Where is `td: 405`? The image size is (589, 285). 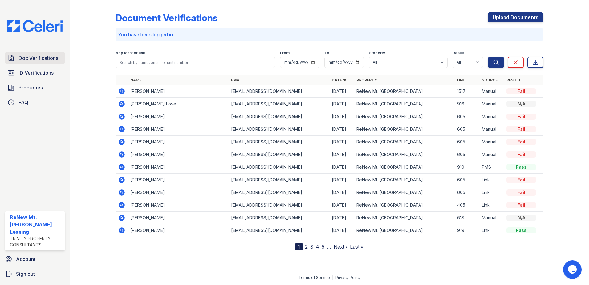
td: 405 is located at coordinates (467, 205).